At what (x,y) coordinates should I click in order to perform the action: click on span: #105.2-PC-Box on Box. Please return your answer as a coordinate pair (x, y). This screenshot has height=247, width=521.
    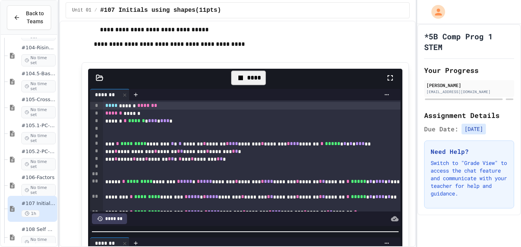
    Looking at the image, I should click on (39, 151).